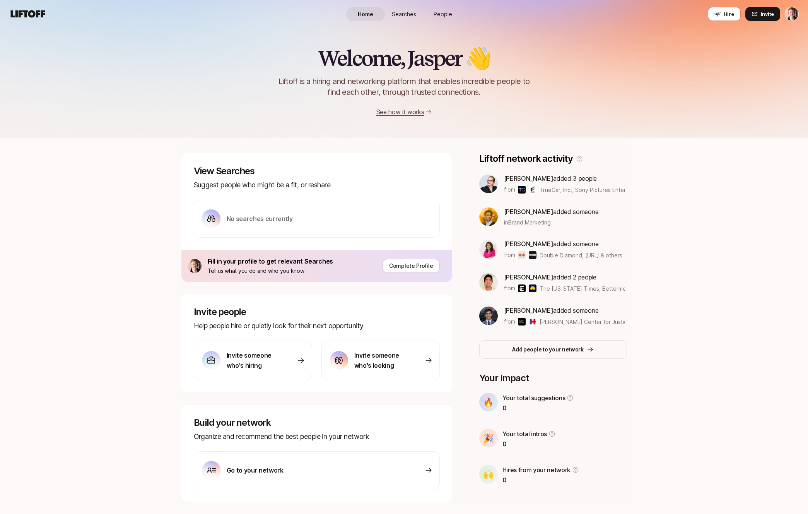 The image size is (808, 514). I want to click on p: added 3 people, so click(564, 178).